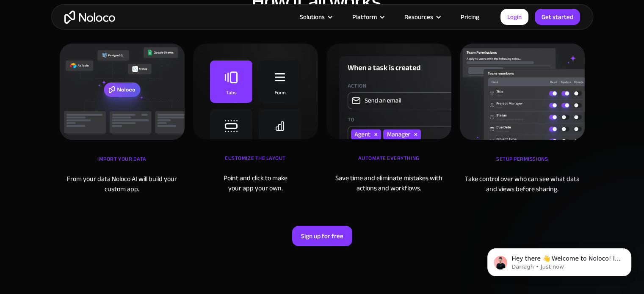 This screenshot has width=644, height=294. I want to click on a: Pricing, so click(470, 17).